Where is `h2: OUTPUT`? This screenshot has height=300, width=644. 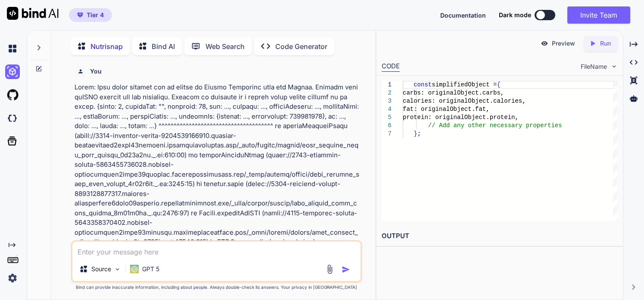 h2: OUTPUT is located at coordinates (499, 236).